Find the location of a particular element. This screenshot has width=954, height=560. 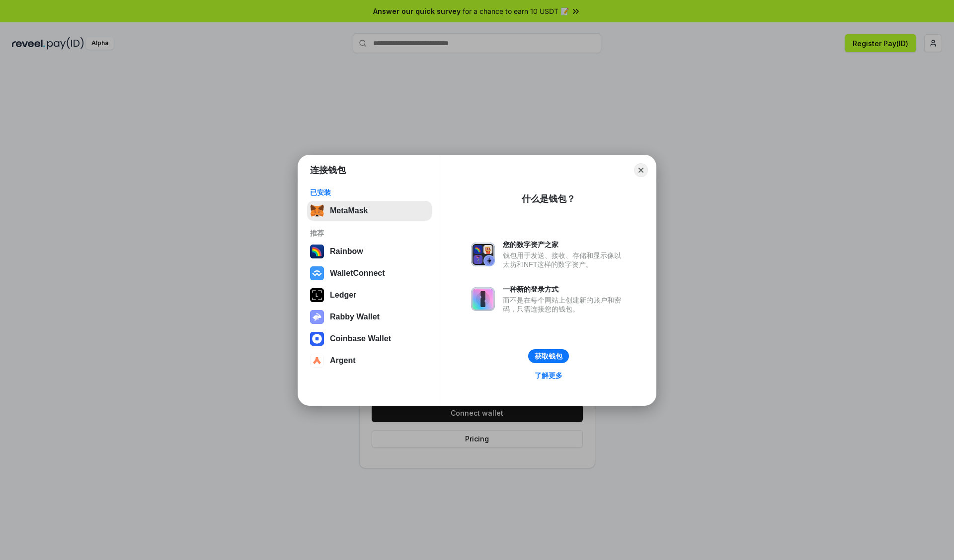

button: Argent is located at coordinates (369, 361).